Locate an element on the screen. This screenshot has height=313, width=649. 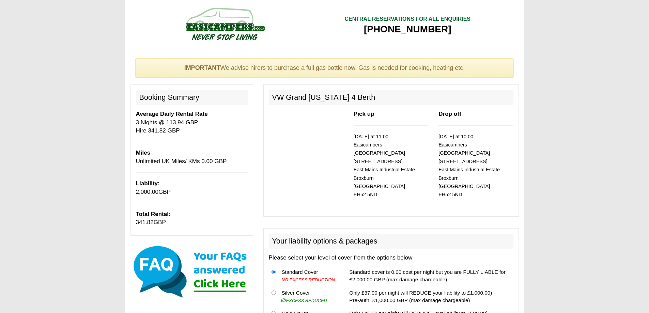
img: Click here for our most common FAQs is located at coordinates (192, 272).